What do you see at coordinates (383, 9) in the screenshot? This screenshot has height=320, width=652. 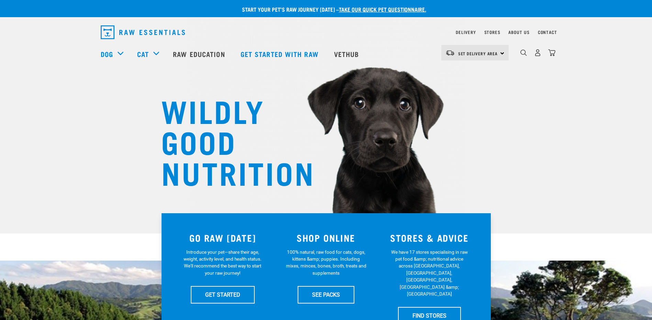 I see `a: take our quick pet questionnaire.` at bounding box center [383, 9].